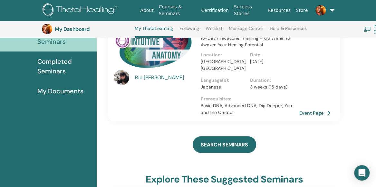 This screenshot has width=376, height=187. Describe the element at coordinates (272, 80) in the screenshot. I see `p: Duration :` at that location.